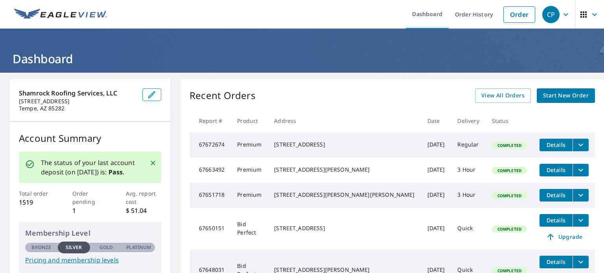 The width and height of the screenshot is (604, 273). I want to click on th: Address, so click(344, 121).